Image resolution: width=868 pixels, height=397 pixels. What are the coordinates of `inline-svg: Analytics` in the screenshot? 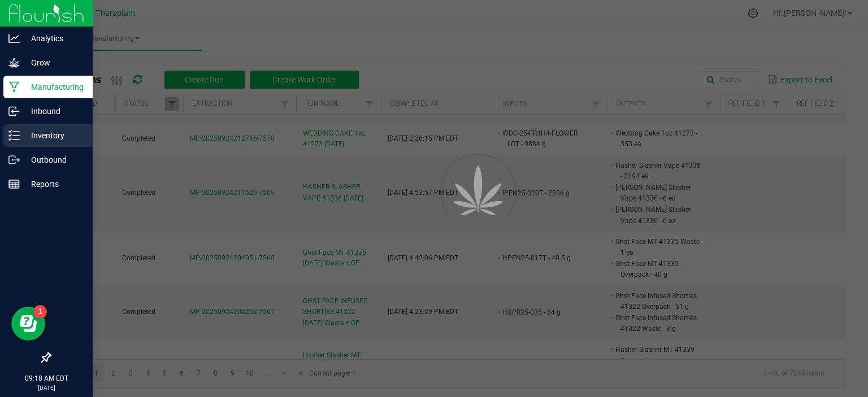 It's located at (14, 39).